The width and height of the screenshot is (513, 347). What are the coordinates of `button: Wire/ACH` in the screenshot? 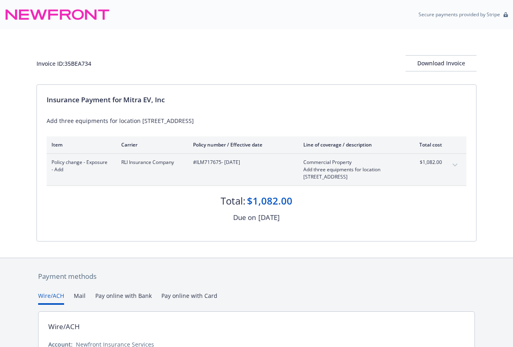 It's located at (51, 298).